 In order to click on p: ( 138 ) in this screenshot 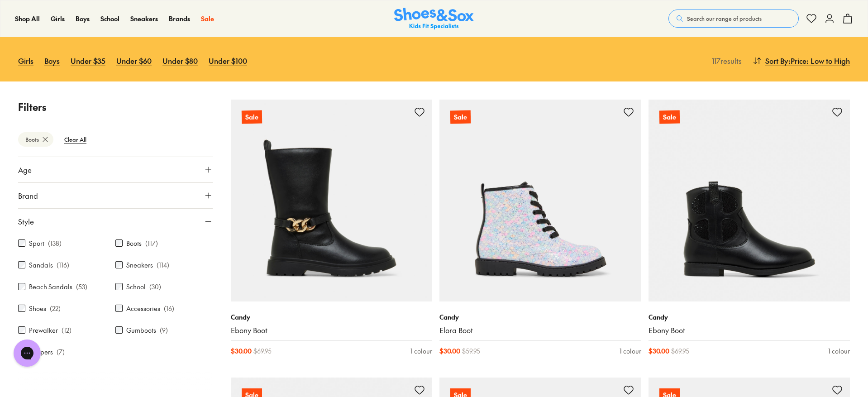, I will do `click(54, 243)`.